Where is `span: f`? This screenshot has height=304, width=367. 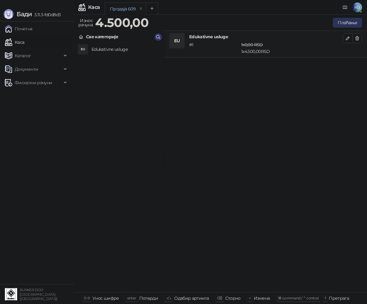 span: f is located at coordinates (325, 297).